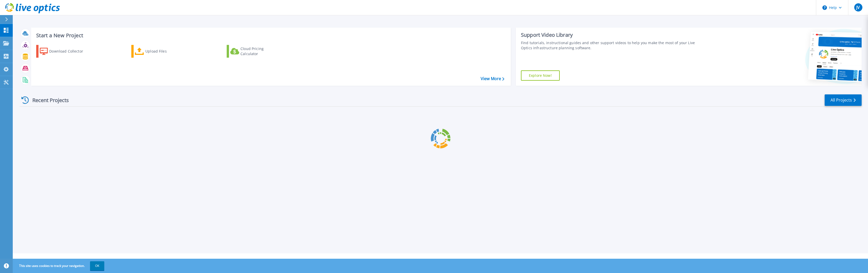 This screenshot has height=273, width=868. What do you see at coordinates (540, 76) in the screenshot?
I see `a: Explore Now!` at bounding box center [540, 76].